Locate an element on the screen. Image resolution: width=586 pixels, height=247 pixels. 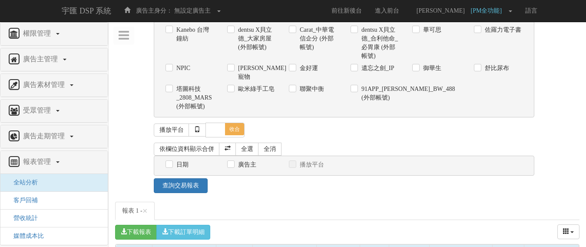
span: 客戶回補 is located at coordinates (22, 200).